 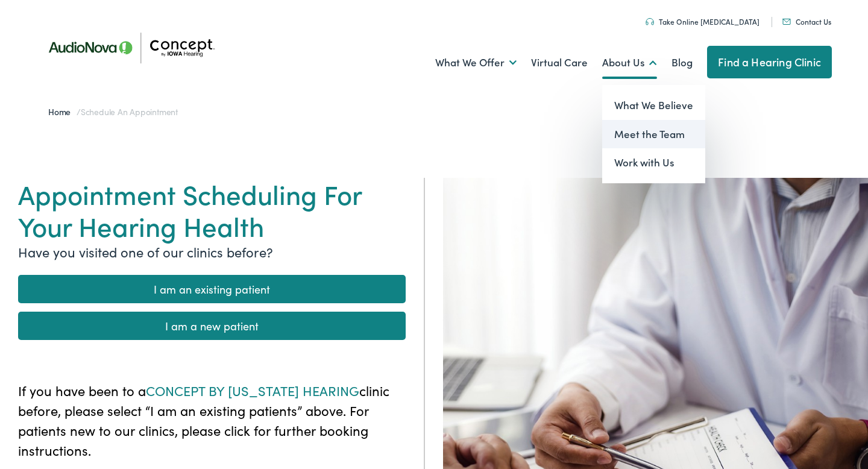 What do you see at coordinates (211, 210) in the screenshot?
I see `h1: Appointment Scheduling For Your Hearing Health` at bounding box center [211, 210].